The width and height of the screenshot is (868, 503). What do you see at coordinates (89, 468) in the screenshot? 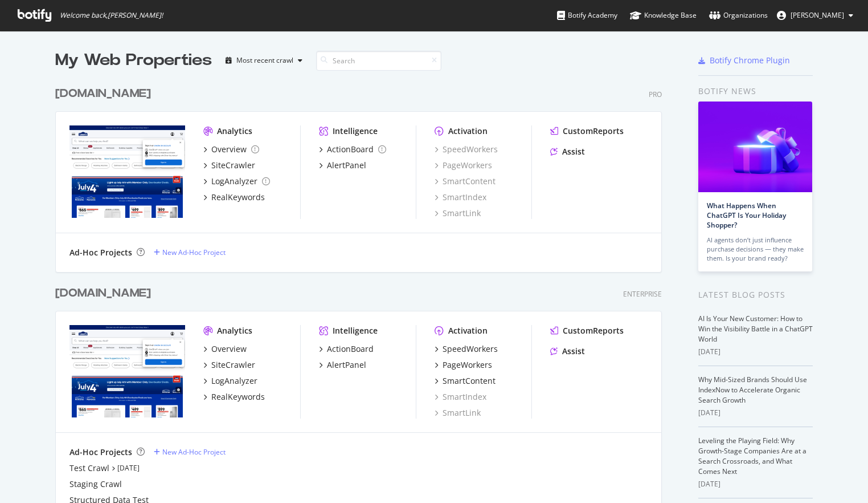
I see `a: Test Crawl` at bounding box center [89, 468].